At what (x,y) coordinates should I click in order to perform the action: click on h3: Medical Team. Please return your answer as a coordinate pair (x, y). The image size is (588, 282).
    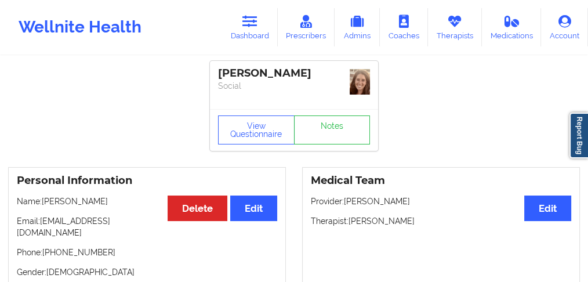
    Looking at the image, I should click on (441, 180).